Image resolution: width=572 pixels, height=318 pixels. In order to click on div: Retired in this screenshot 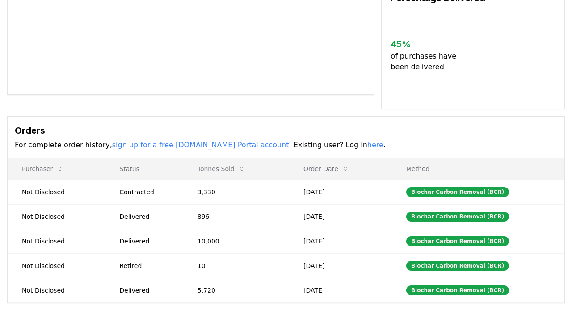, I will do `click(148, 266)`.